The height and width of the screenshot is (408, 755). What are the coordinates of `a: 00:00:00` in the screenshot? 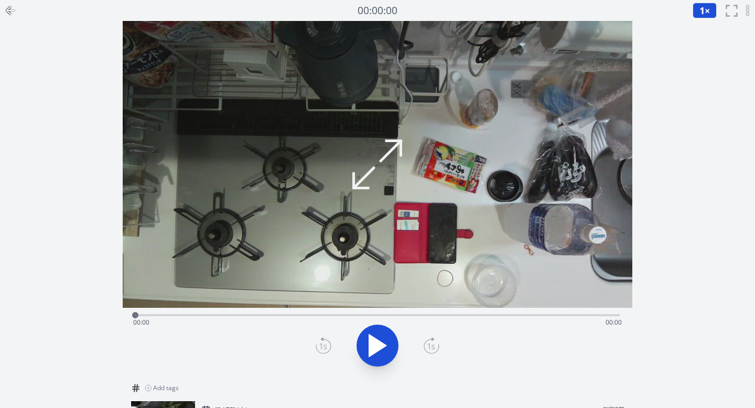 It's located at (377, 10).